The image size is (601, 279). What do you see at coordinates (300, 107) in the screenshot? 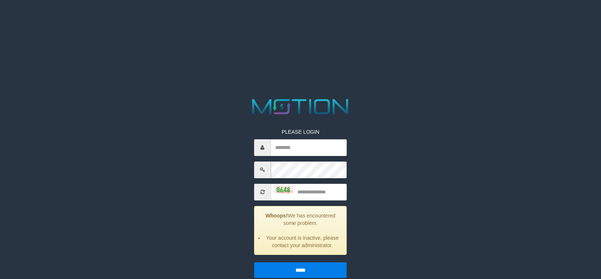
I see `img: MOTION_logo.png` at bounding box center [300, 107].